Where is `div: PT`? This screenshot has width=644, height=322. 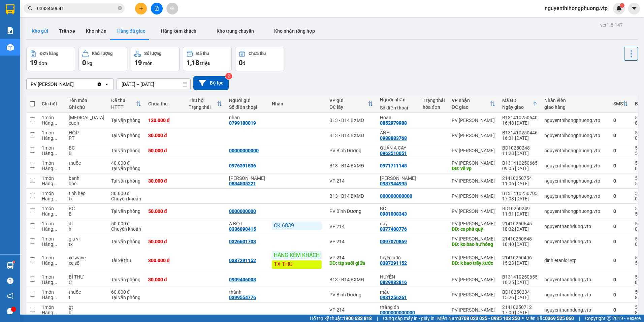 div: PT is located at coordinates (87, 138).